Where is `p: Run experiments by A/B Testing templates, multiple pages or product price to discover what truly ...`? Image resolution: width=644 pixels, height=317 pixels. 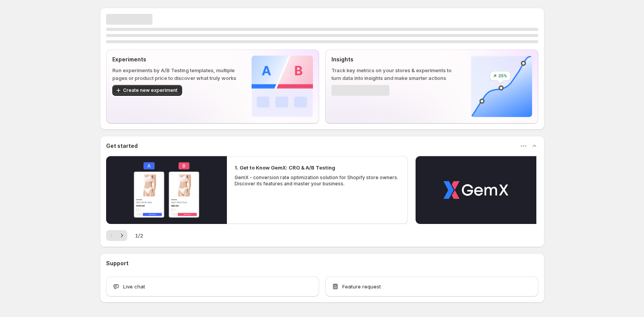 p: Run experiments by A/B Testing templates, multiple pages or product price to discover what truly ... is located at coordinates (176, 74).